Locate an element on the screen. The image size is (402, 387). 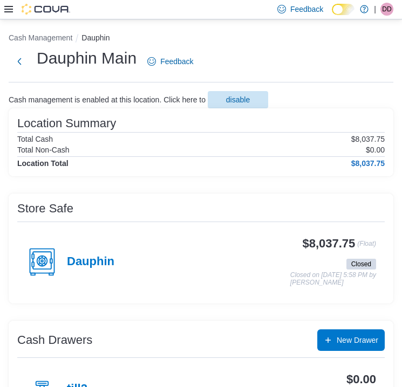
span: disable is located at coordinates (238, 100).